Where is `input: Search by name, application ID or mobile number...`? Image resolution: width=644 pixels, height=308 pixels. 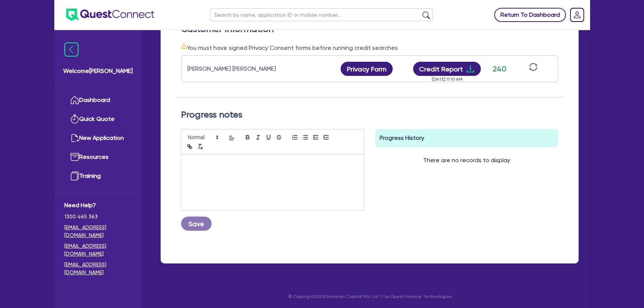
input: Search by name, application ID or mobile number... is located at coordinates (321, 15).